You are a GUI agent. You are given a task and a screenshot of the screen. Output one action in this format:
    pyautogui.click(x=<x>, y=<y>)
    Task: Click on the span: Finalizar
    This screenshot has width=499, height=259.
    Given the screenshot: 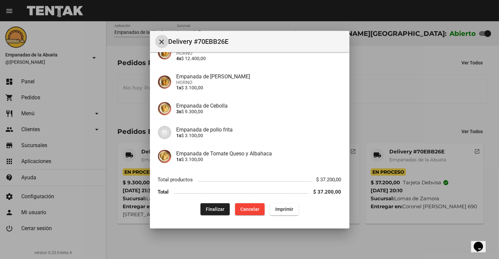 What is the action you would take?
    pyautogui.click(x=215, y=210)
    